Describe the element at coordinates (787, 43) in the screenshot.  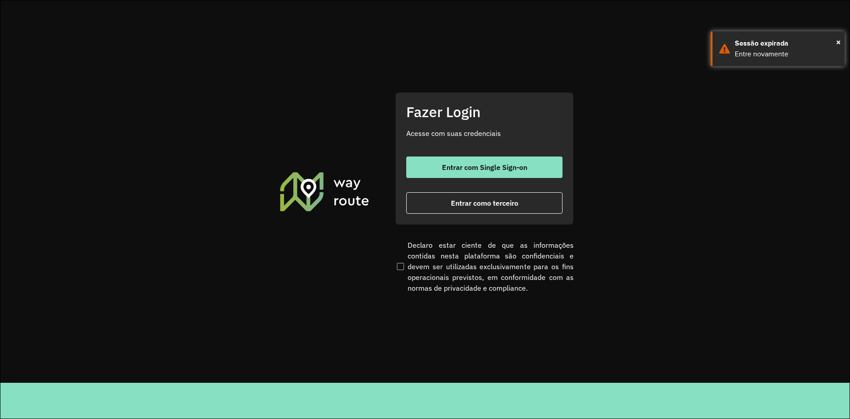
I see `div: Sessão expirada` at that location.